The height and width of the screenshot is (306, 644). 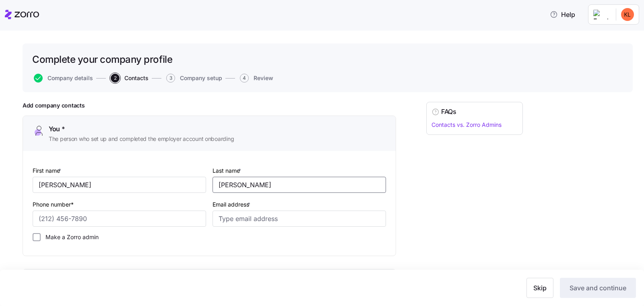 I want to click on a: Contacts vs. Zorro Admins, so click(x=466, y=124).